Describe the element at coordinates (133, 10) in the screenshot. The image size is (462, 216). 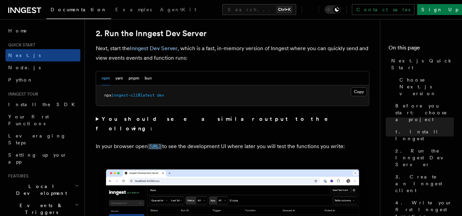
I see `span: Examples` at that location.